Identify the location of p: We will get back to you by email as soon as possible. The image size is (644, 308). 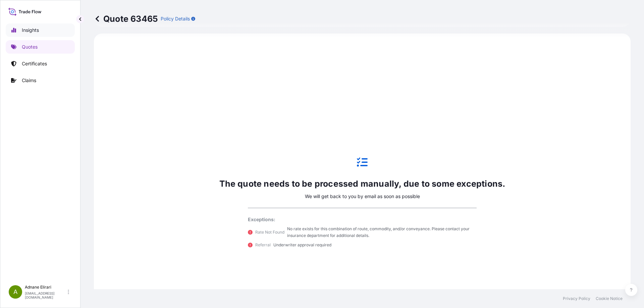
(362, 196).